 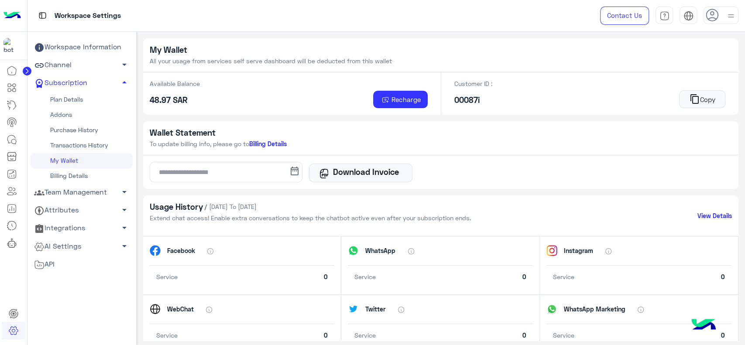 I want to click on img: twitter.svg, so click(x=353, y=309).